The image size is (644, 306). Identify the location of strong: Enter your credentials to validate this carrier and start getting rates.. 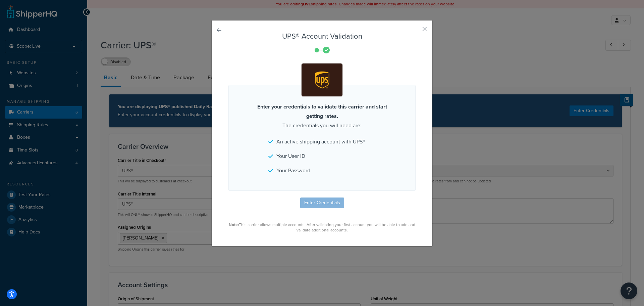
(322, 111).